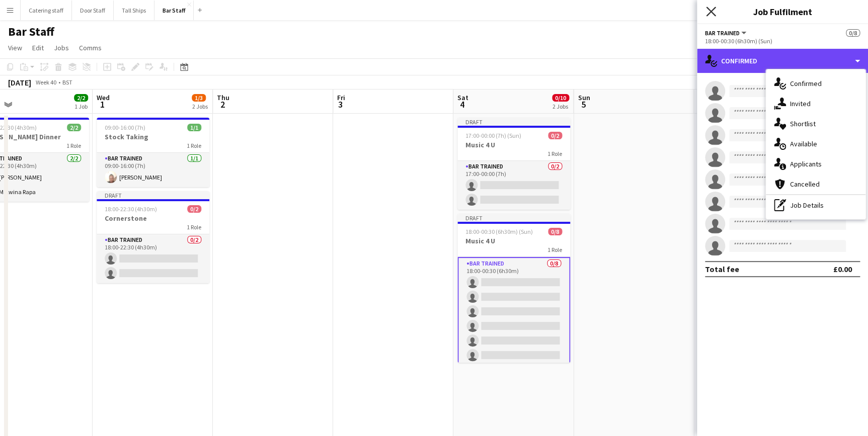  Describe the element at coordinates (68, 82) in the screenshot. I see `div: BST` at that location.